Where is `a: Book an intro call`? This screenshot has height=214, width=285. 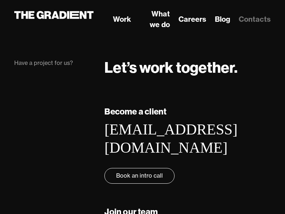 a: Book an intro call is located at coordinates (139, 176).